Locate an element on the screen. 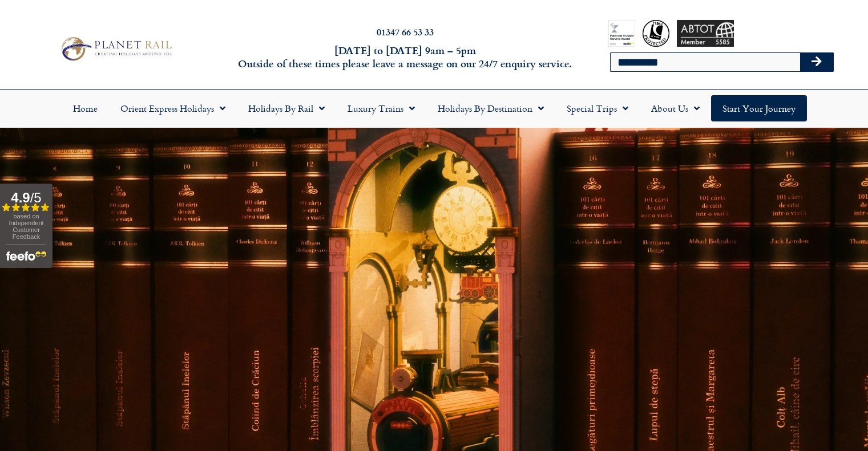 This screenshot has width=868, height=451. a: About Us is located at coordinates (675, 109).